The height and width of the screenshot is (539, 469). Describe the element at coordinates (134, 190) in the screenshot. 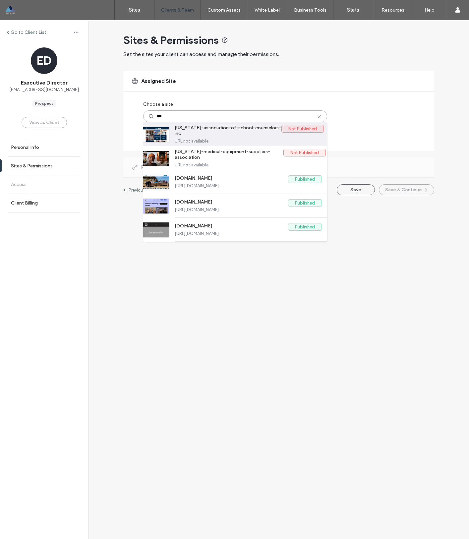

I see `a: Previous` at that location.